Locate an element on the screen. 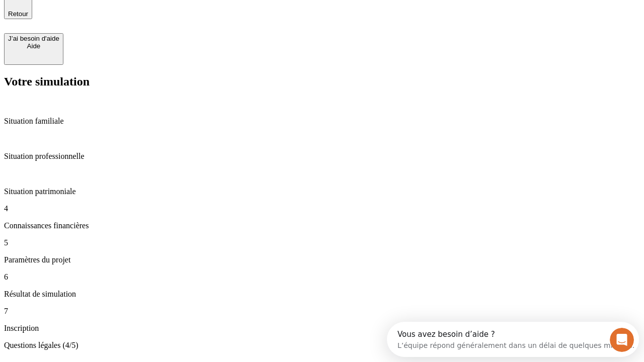  p: Inscription is located at coordinates (322, 328).